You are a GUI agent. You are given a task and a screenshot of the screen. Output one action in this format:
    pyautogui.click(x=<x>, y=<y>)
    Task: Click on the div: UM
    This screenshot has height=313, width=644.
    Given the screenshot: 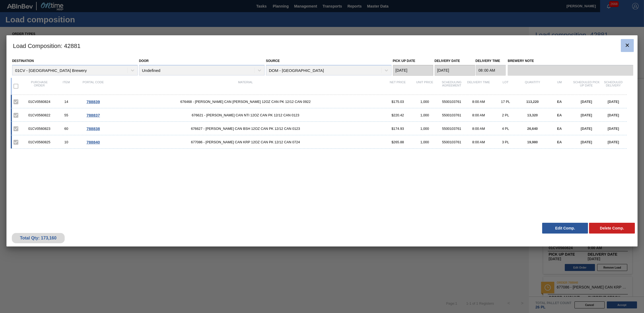 What is the action you would take?
    pyautogui.click(x=560, y=86)
    